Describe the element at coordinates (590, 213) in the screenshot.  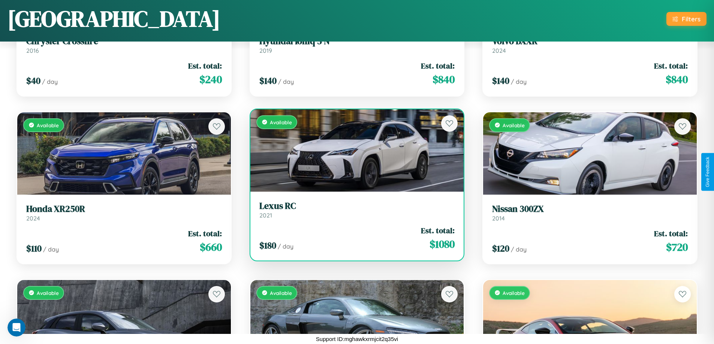
I see `a: Nissan 300ZX2014` at that location.